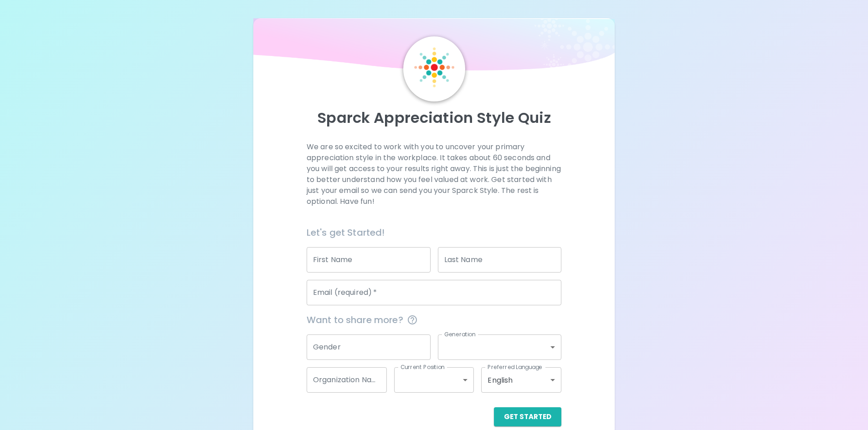  I want to click on label: Current Position, so click(422, 367).